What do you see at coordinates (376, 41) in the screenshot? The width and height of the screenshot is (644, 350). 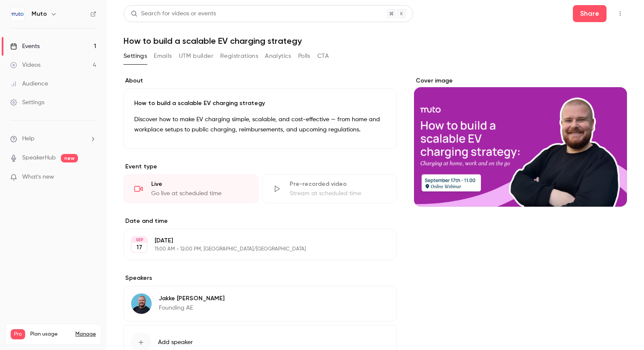 I see `h1: How to build a scalable EV charging strategy` at bounding box center [376, 41].